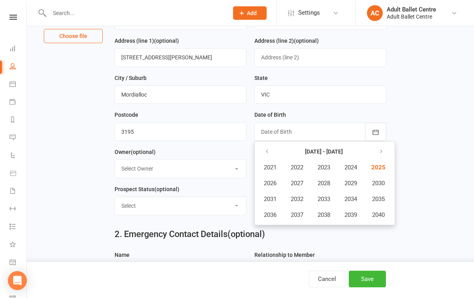  Describe the element at coordinates (17, 280) in the screenshot. I see `div: Open Intercom Messenger` at that location.